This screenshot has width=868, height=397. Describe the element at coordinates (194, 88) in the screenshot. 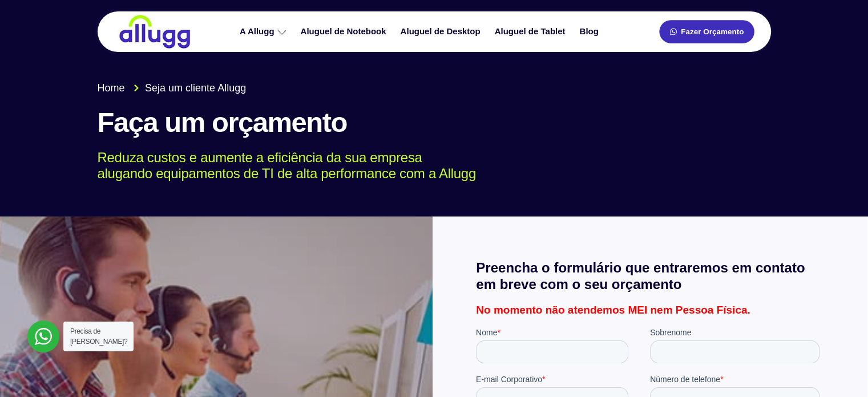

I see `span: Seja um cliente Allugg` at that location.